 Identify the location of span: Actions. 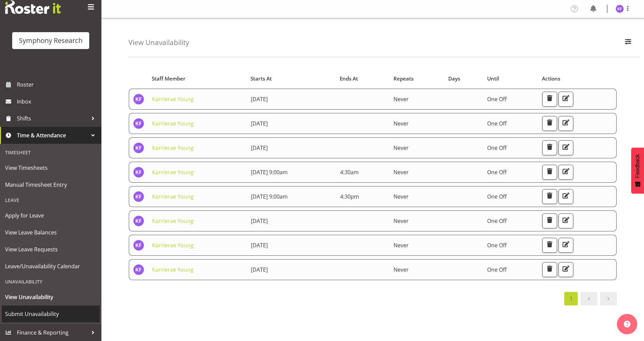
(551, 78).